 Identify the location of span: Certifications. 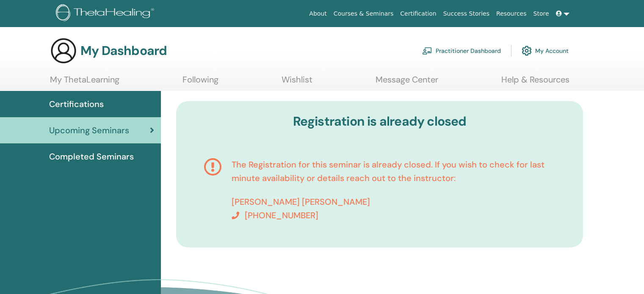
(76, 104).